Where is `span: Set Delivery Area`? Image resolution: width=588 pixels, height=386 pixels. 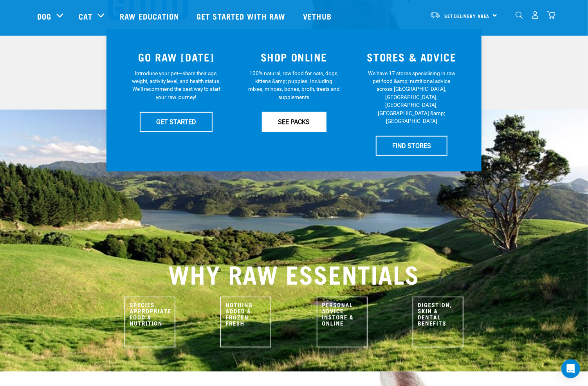
span: Set Delivery Area is located at coordinates (467, 16).